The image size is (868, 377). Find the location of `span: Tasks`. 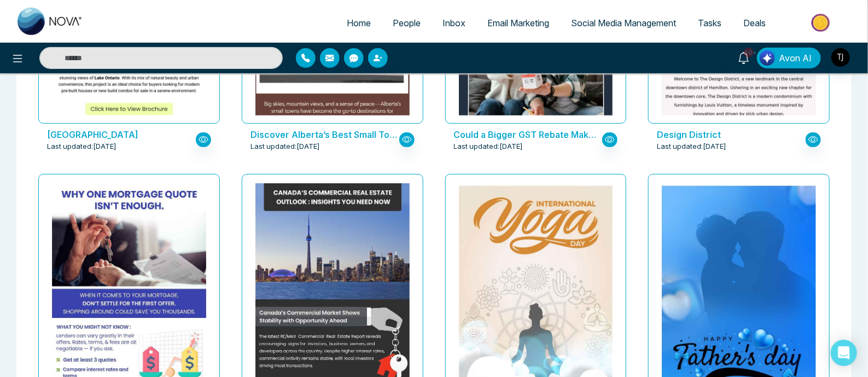

span: Tasks is located at coordinates (709, 23).